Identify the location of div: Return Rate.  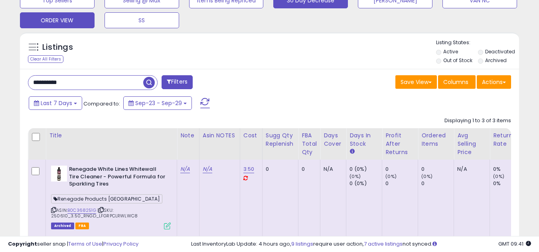
(507, 140).